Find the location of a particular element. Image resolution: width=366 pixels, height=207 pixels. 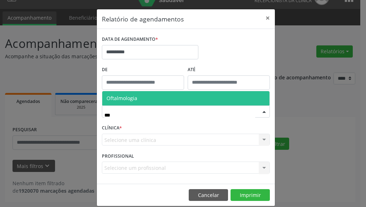

h5: Relatório de agendamentos is located at coordinates (142, 19).